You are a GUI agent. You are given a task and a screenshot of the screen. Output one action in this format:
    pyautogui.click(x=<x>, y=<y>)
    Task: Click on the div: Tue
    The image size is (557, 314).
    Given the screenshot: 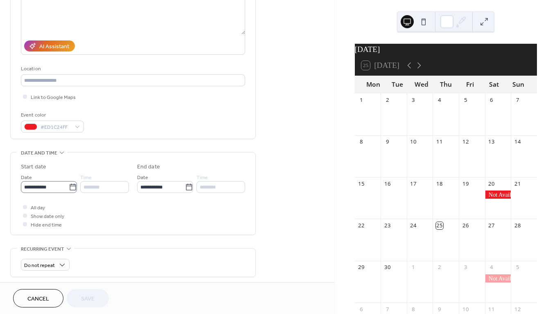 What is the action you would take?
    pyautogui.click(x=397, y=84)
    